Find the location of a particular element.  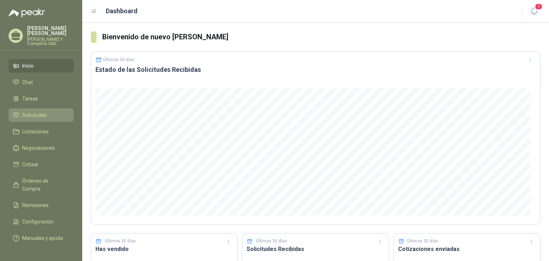

a: Negociaciones is located at coordinates (41, 148).